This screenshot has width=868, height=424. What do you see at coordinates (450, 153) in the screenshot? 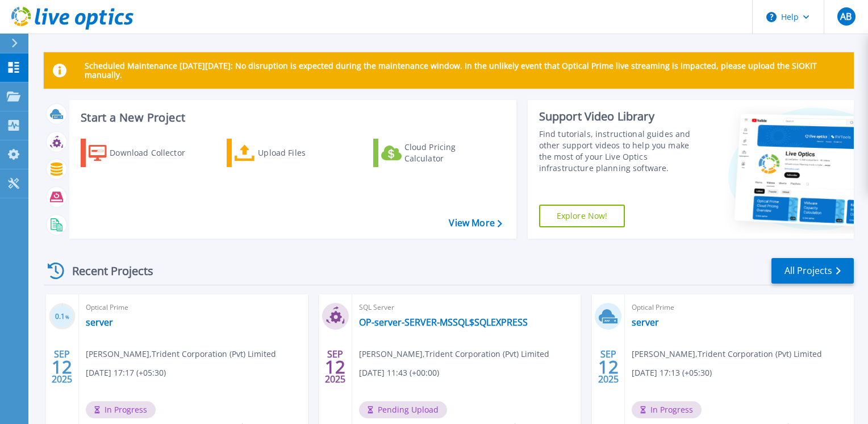
I see `div: Cloud Pricing Calculator` at bounding box center [450, 153].